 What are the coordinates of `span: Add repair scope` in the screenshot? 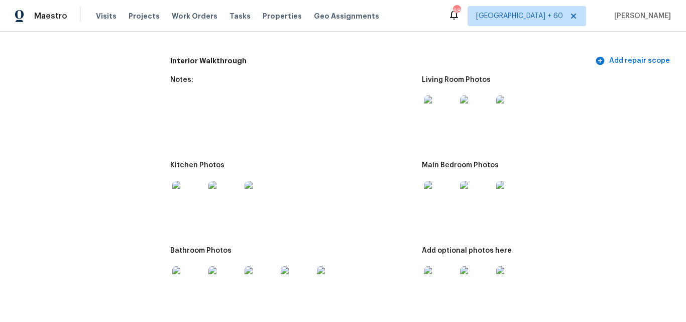 It's located at (633, 61).